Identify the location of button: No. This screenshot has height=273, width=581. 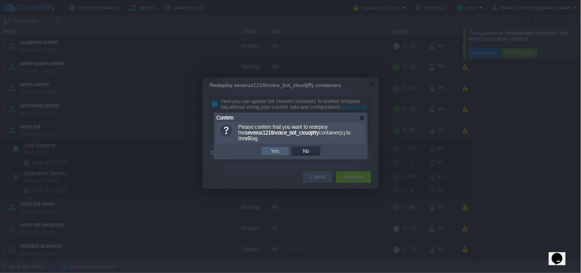
(306, 151).